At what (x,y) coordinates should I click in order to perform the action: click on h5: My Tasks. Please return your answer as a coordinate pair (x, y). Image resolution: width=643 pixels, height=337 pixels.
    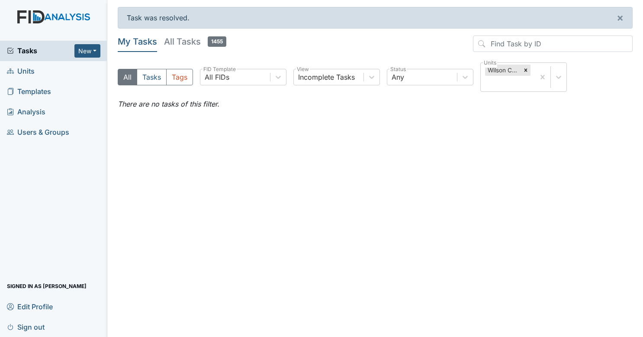
    Looking at the image, I should click on (137, 42).